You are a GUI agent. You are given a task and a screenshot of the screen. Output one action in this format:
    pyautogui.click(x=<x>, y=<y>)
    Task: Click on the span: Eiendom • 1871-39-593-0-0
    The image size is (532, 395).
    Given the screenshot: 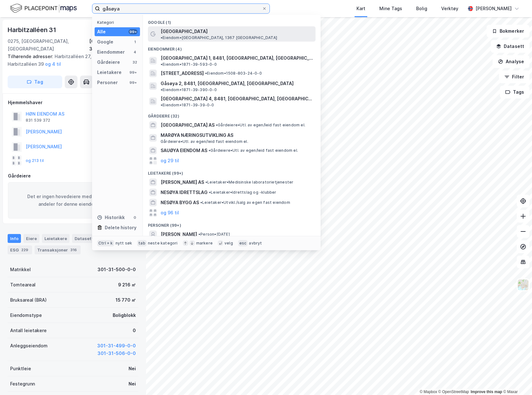 What is the action you would take?
    pyautogui.click(x=188, y=64)
    